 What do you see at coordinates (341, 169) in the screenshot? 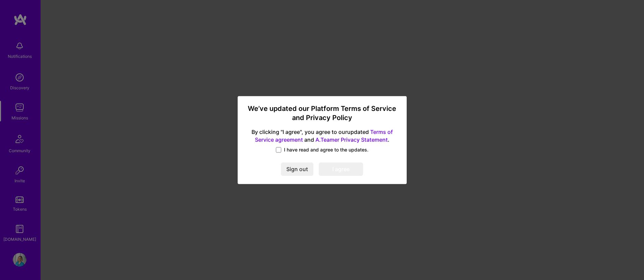
I see `button: I agree` at bounding box center [341, 169].